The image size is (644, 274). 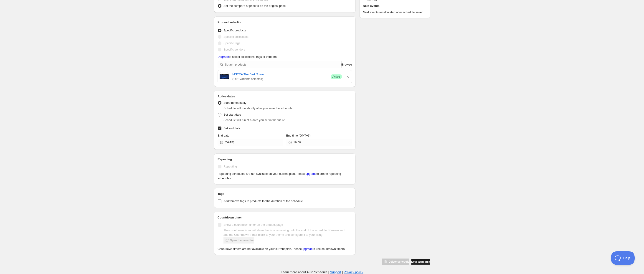 I want to click on span: Schedule will run at a date you set in the future, so click(x=254, y=120).